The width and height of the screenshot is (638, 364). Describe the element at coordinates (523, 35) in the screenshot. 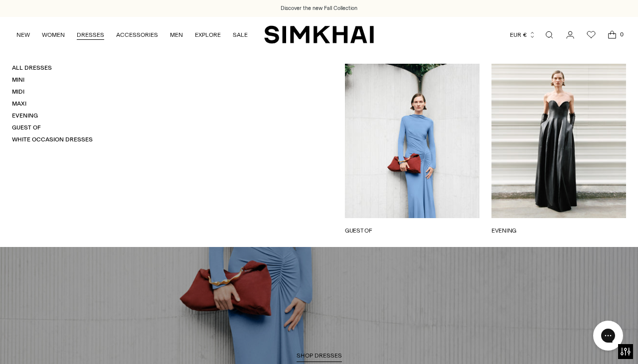

I see `button: EUR €` at that location.